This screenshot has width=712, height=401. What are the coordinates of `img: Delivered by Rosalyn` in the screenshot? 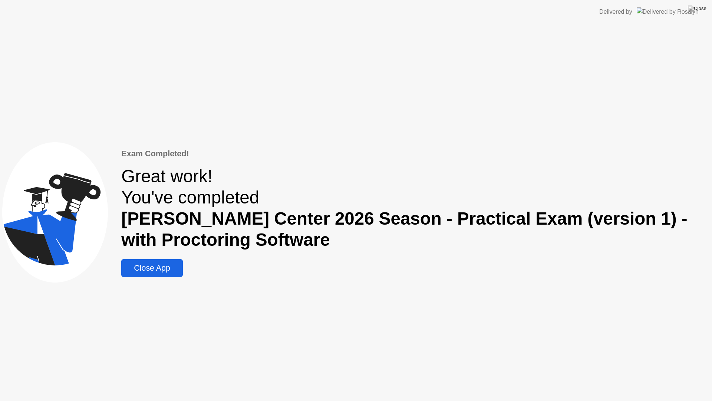 It's located at (668, 11).